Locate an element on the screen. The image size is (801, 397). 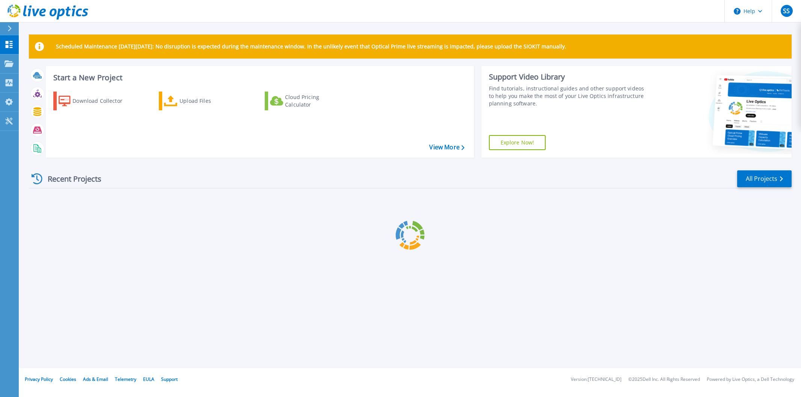
li: © 2025 Dell Inc. All Rights Reserved is located at coordinates (664, 380).